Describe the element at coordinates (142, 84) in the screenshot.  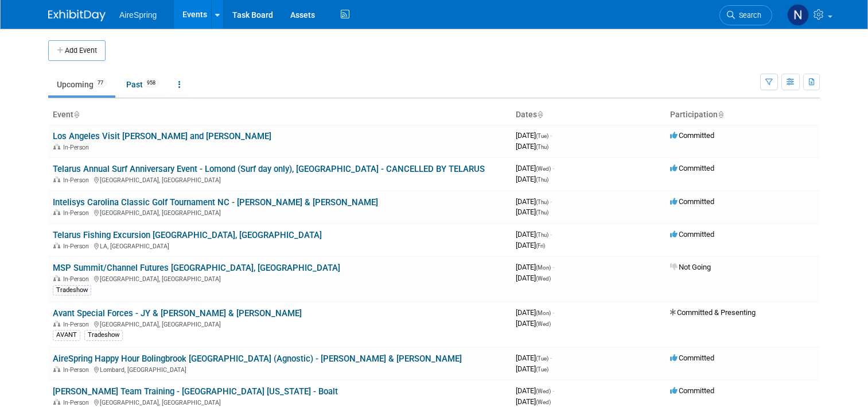
I see `a: Past958` at that location.